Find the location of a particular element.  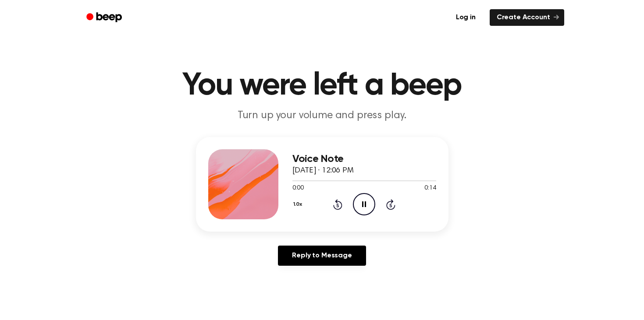

p: Turn up your volume and press play. is located at coordinates (322, 115).